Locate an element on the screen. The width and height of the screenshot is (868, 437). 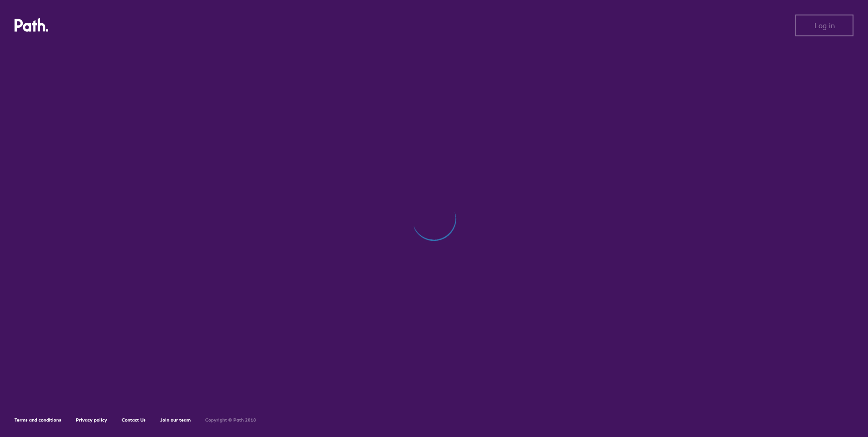
button: Log in is located at coordinates (824, 25).